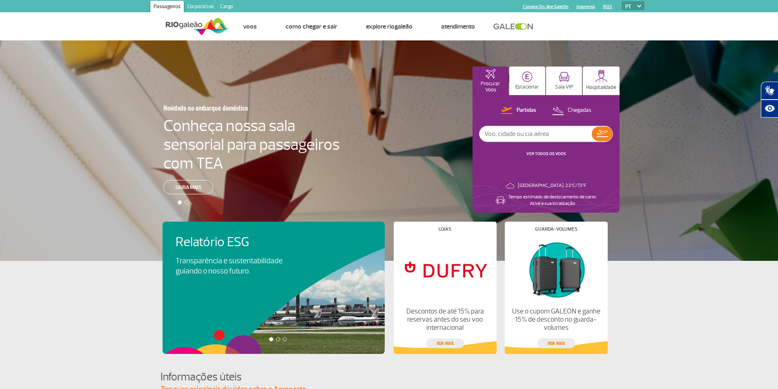 The image size is (778, 389). Describe the element at coordinates (250, 27) in the screenshot. I see `a: Voos` at that location.